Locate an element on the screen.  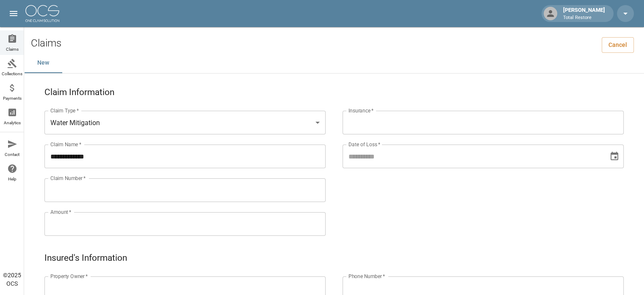
p: Total Restore is located at coordinates (584, 18).